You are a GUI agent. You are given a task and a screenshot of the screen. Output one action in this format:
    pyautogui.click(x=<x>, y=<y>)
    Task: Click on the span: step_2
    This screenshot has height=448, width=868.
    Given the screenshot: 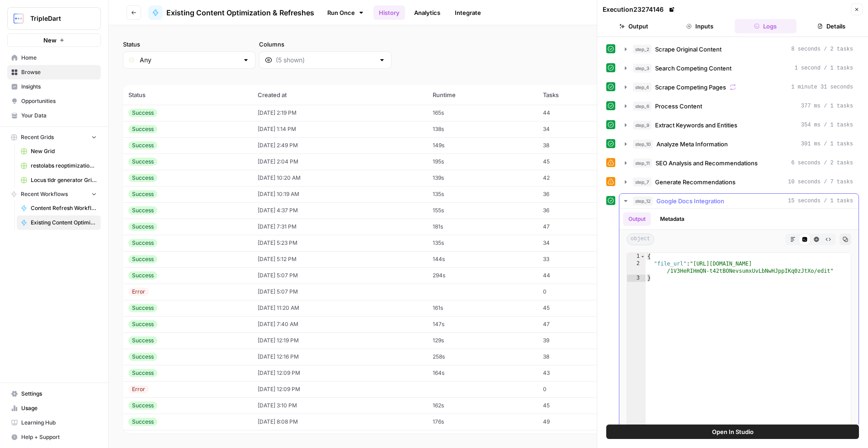 What is the action you would take?
    pyautogui.click(x=642, y=49)
    